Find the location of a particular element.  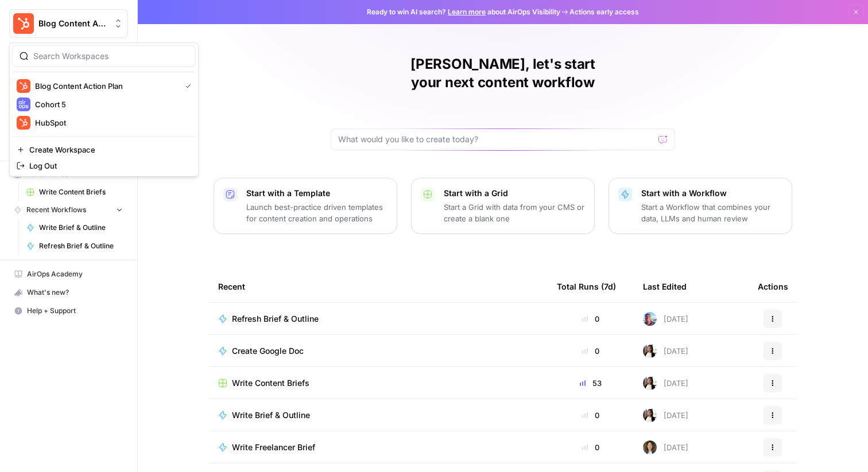

p: Start with a Workflow is located at coordinates (712, 193).